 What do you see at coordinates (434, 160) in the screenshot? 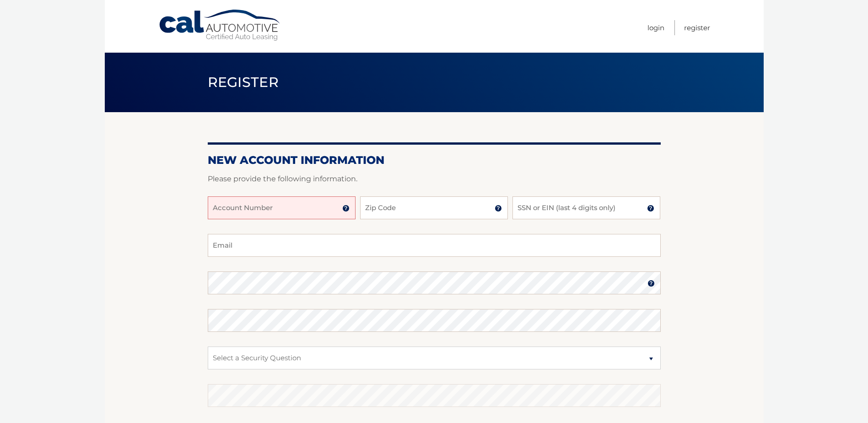
I see `h2: New Account Information` at bounding box center [434, 160].